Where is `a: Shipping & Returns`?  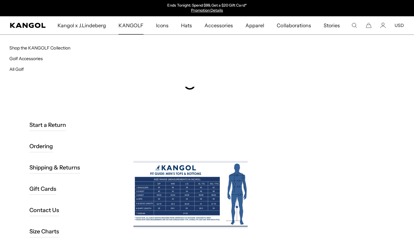
a: Shipping & Returns is located at coordinates (55, 167).